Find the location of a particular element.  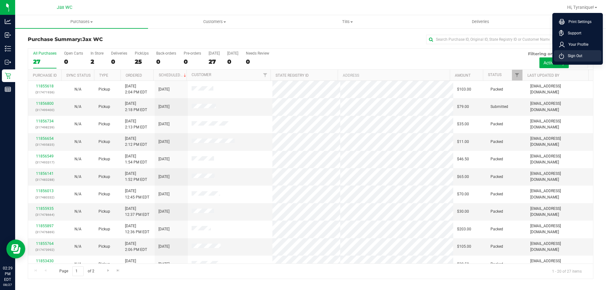

p: 02:29 PM EDT is located at coordinates (8, 274).